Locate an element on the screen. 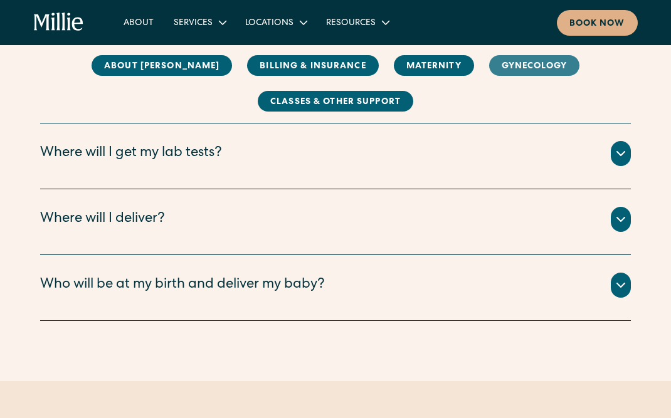  a: home is located at coordinates (59, 22).